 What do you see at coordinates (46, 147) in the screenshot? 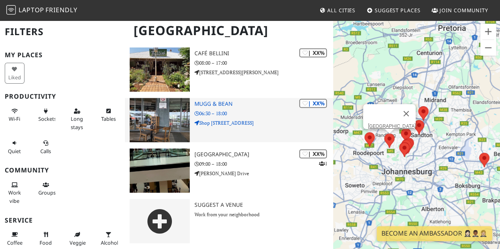
I see `button: Calls` at bounding box center [46, 147].